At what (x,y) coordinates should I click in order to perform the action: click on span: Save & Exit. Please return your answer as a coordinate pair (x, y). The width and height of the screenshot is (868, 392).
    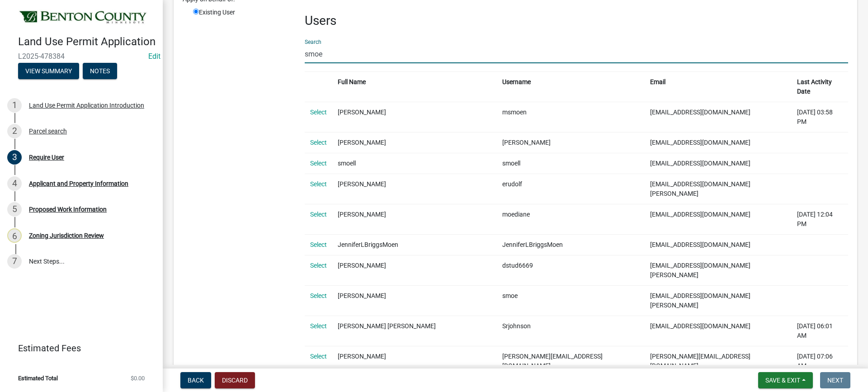
    Looking at the image, I should click on (782, 381).